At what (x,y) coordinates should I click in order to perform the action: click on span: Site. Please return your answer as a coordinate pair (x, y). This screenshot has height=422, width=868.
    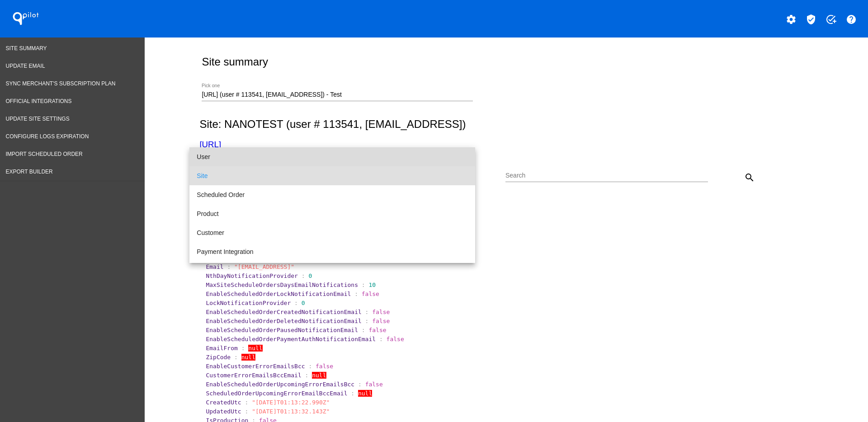
    Looking at the image, I should click on (332, 176).